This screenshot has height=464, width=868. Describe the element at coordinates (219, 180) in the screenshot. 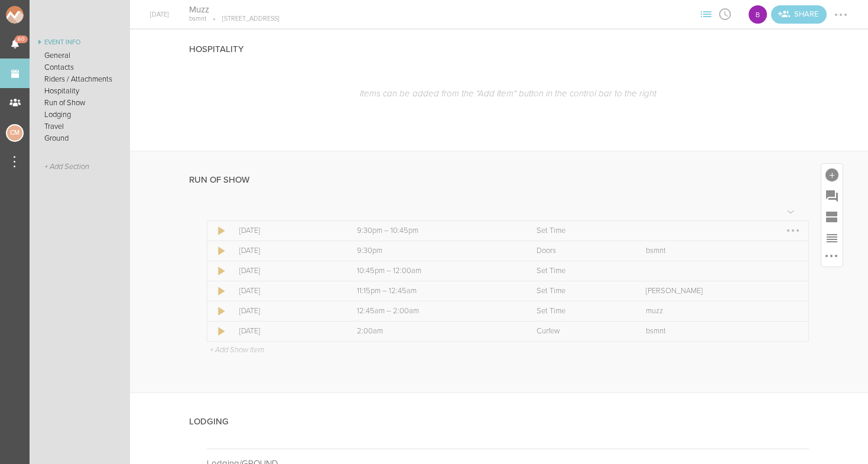

I see `h4: Run of Show` at that location.